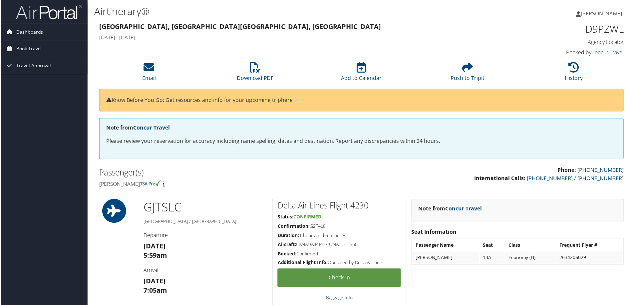  I want to click on h2: Passenger(s), so click(227, 173).